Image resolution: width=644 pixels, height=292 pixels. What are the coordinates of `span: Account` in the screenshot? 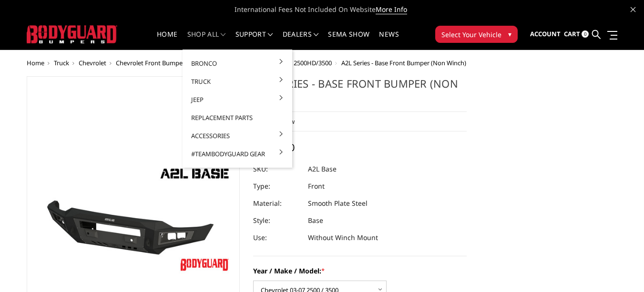 It's located at (545, 34).